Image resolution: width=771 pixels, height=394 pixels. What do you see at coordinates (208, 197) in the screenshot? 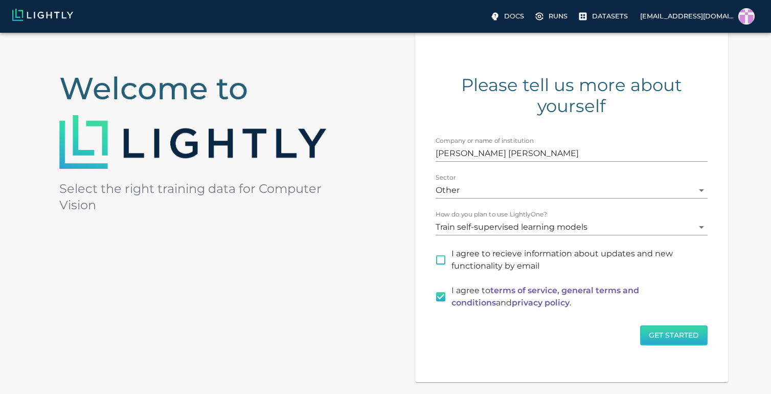
I see `h5: Select the right training data for Computer Vision` at bounding box center [208, 197].